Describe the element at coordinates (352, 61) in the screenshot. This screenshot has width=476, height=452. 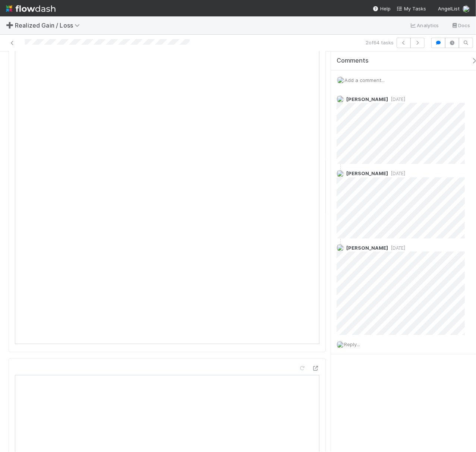
I see `span: Comments` at that location.